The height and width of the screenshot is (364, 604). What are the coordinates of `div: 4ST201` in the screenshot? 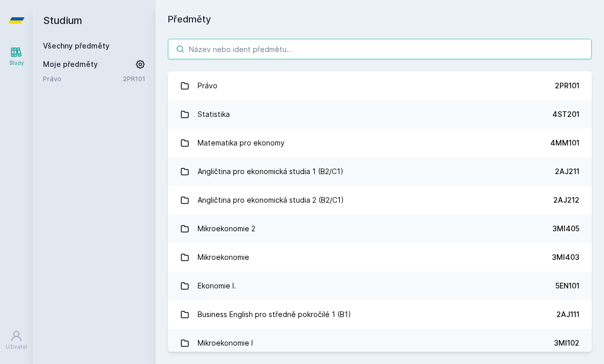 It's located at (565, 114).